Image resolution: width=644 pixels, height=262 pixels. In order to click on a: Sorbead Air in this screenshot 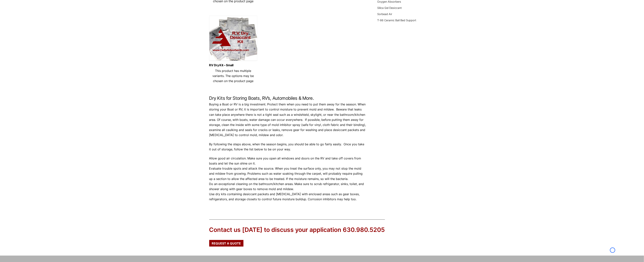, I will do `click(384, 14)`.